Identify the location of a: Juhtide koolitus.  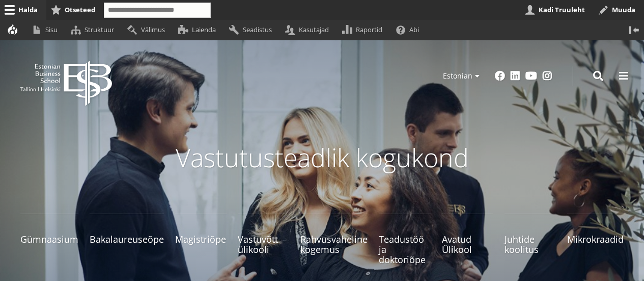
(530, 239).